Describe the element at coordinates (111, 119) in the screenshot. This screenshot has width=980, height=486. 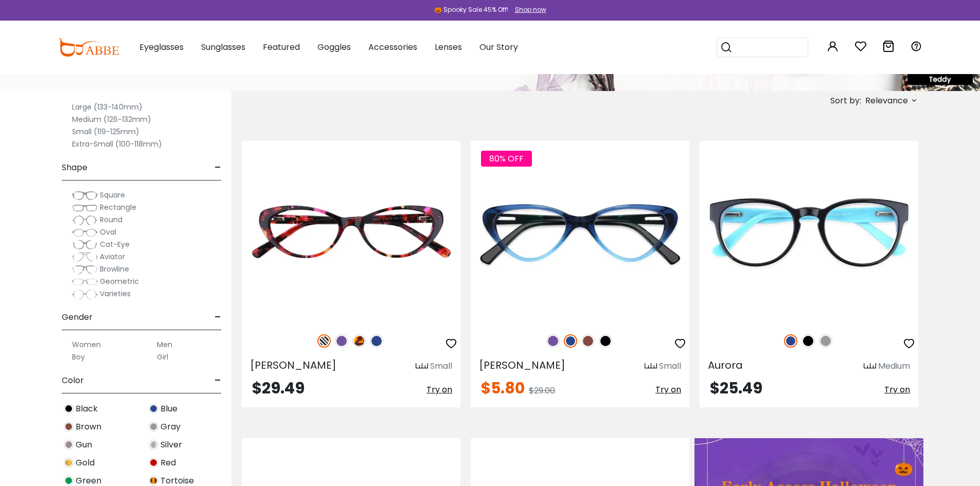
I see `label: Medium (126-132mm)` at that location.